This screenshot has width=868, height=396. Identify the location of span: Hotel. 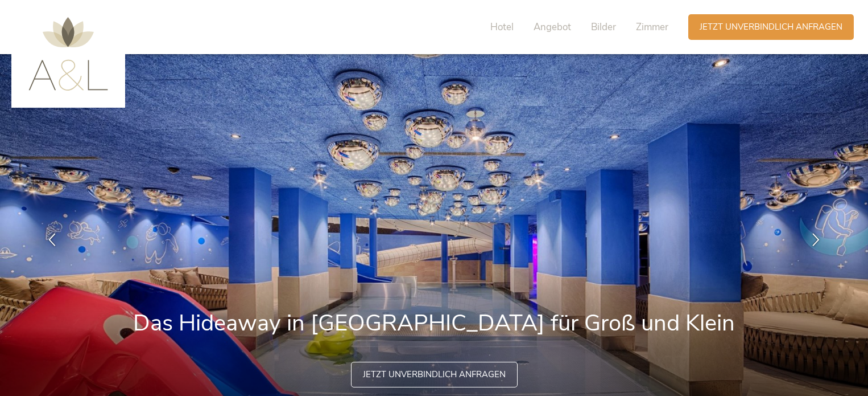
(502, 27).